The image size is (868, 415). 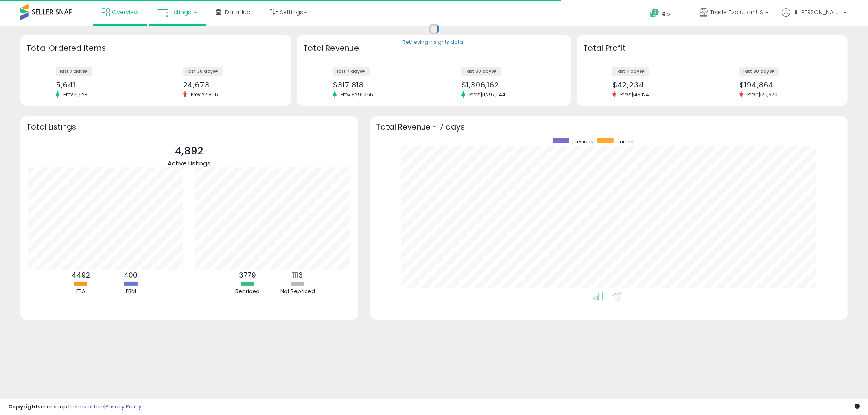 I want to click on span: DataHub, so click(x=238, y=13).